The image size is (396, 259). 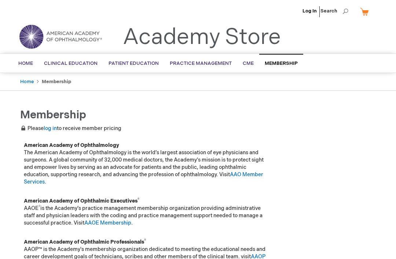 What do you see at coordinates (85, 242) in the screenshot?
I see `strong: American Academy of Ophthalmic Professionals` at bounding box center [85, 242].